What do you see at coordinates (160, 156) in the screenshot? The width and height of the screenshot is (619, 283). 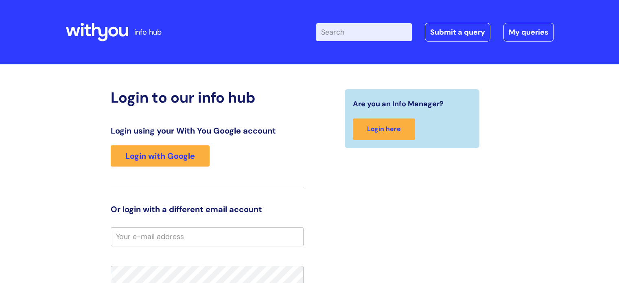 I see `a: Login with Google` at bounding box center [160, 156].